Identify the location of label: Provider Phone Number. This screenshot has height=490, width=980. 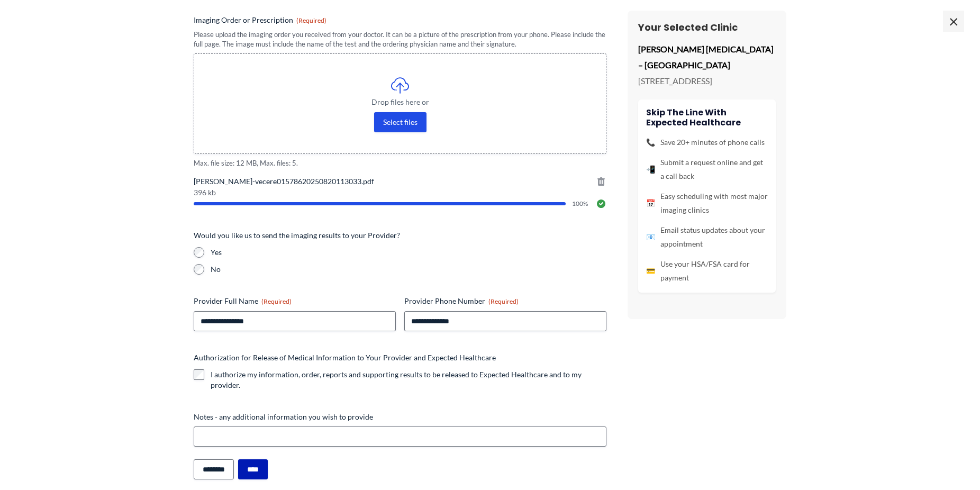
(506, 301).